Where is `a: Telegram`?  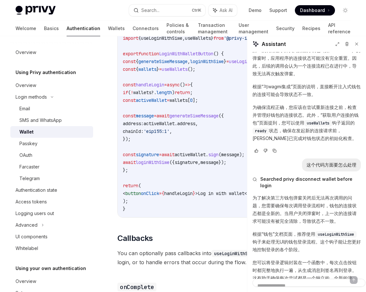
a: Telegram is located at coordinates (52, 179).